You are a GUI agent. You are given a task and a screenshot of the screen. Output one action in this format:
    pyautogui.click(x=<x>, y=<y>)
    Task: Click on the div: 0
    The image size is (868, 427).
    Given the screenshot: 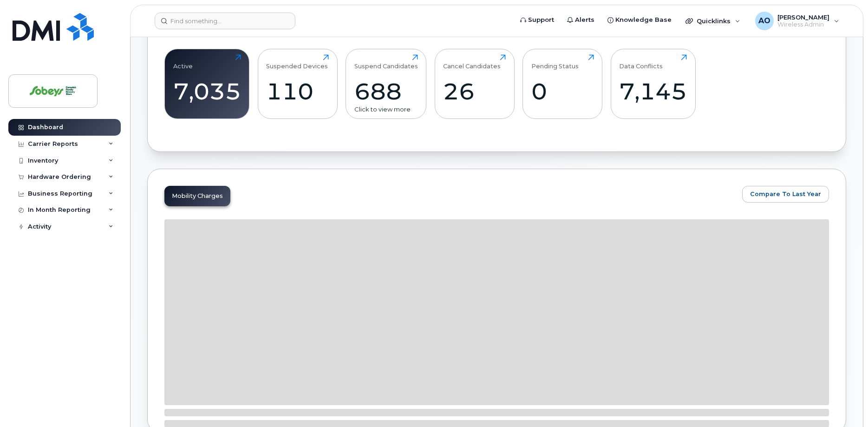 What is the action you would take?
    pyautogui.click(x=562, y=91)
    